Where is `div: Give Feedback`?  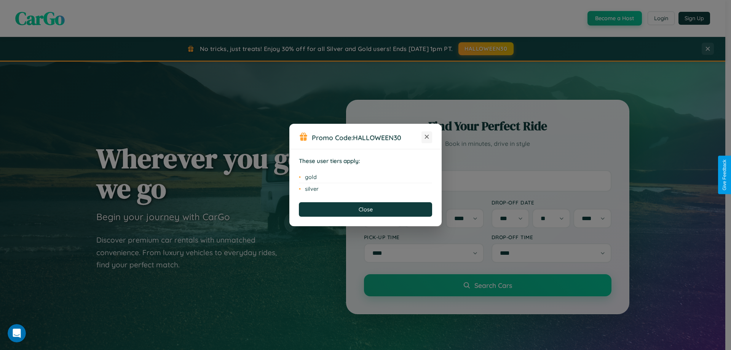 div: Give Feedback is located at coordinates (725, 175).